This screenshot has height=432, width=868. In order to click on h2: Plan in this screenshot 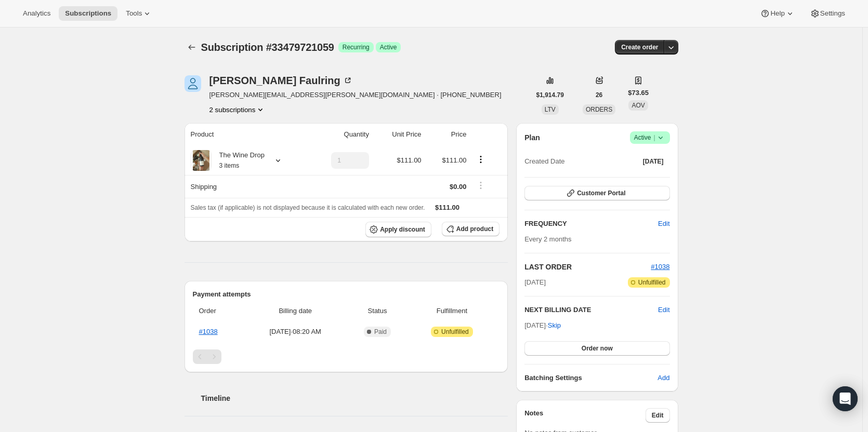, I will do `click(532, 138)`.